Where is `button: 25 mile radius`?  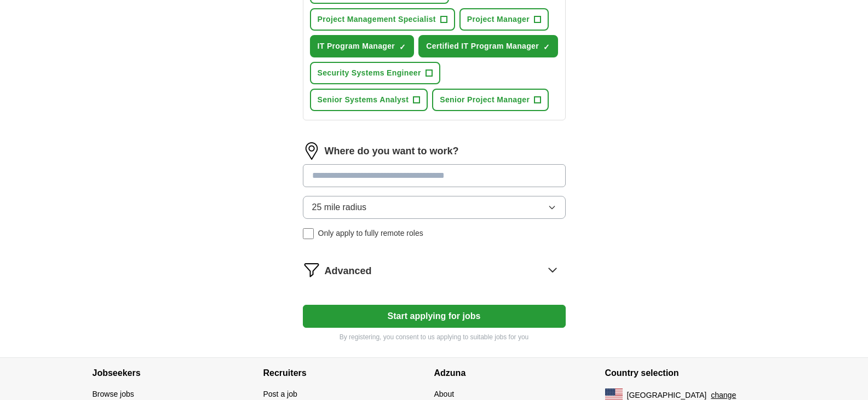 button: 25 mile radius is located at coordinates (434, 208).